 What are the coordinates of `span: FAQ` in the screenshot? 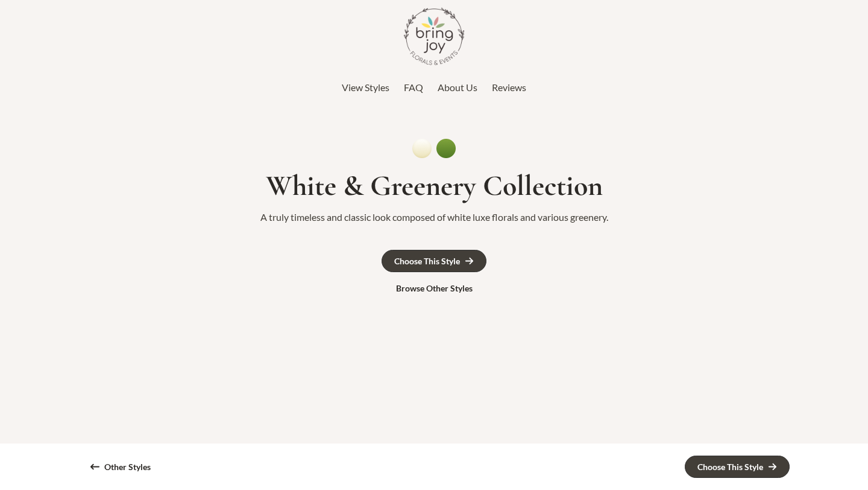 It's located at (414, 87).